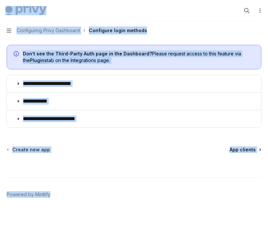  Describe the element at coordinates (29, 150) in the screenshot. I see `a: Create new app` at that location.